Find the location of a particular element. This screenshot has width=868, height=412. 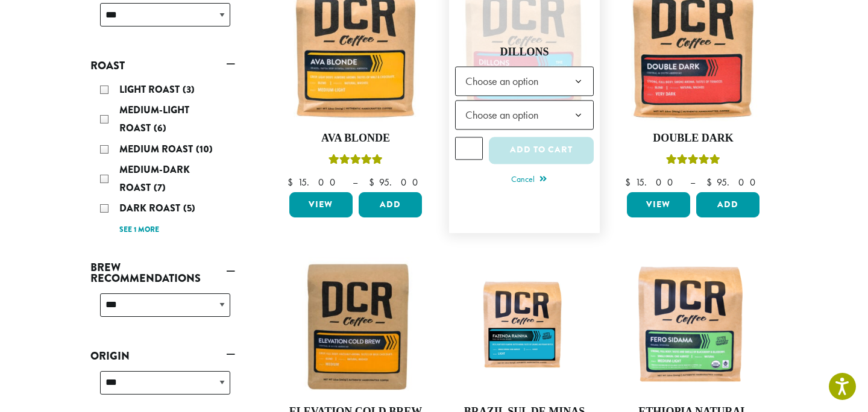

img: Fazenda-Rainha_12oz_Mockup.jpg is located at coordinates (524, 327).